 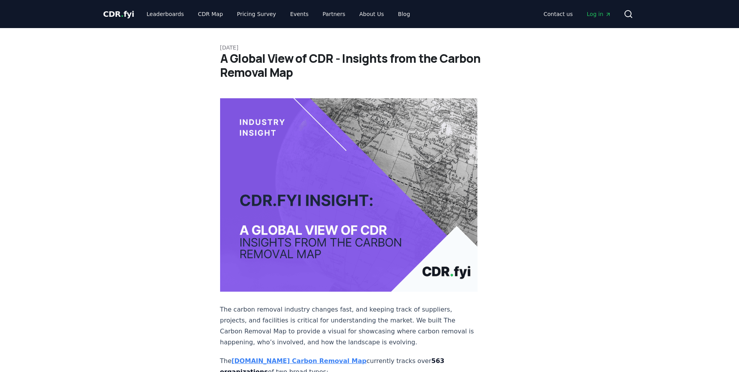 What do you see at coordinates (119, 14) in the screenshot?
I see `a: CDR.fyi` at bounding box center [119, 14].